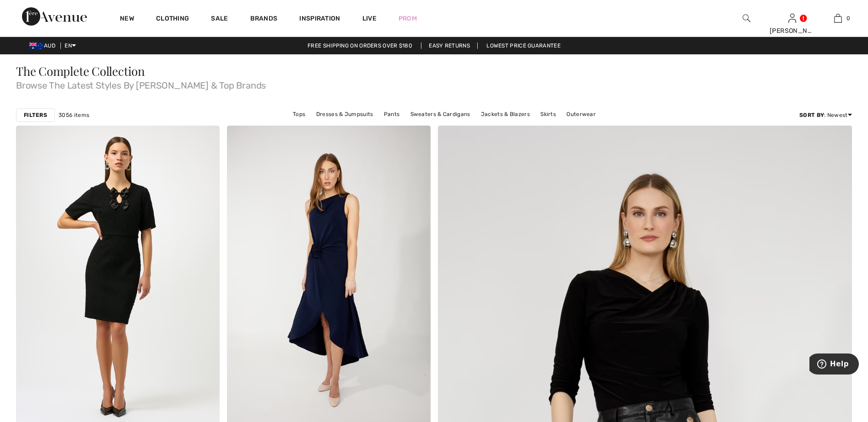  Describe the element at coordinates (360, 46) in the screenshot. I see `a: Free shipping on orders over $180` at that location.